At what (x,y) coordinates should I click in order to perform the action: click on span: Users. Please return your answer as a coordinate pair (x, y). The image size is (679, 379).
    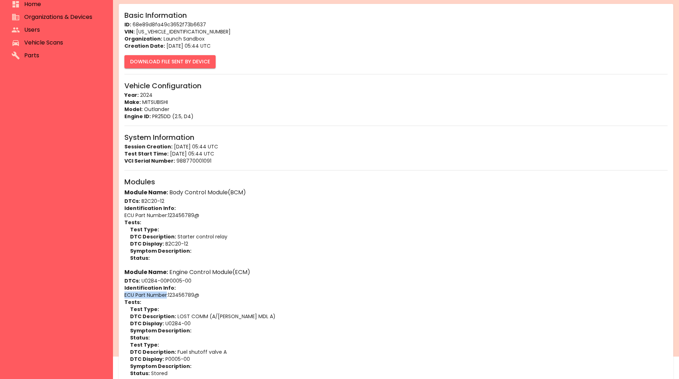
    Looking at the image, I should click on (63, 30).